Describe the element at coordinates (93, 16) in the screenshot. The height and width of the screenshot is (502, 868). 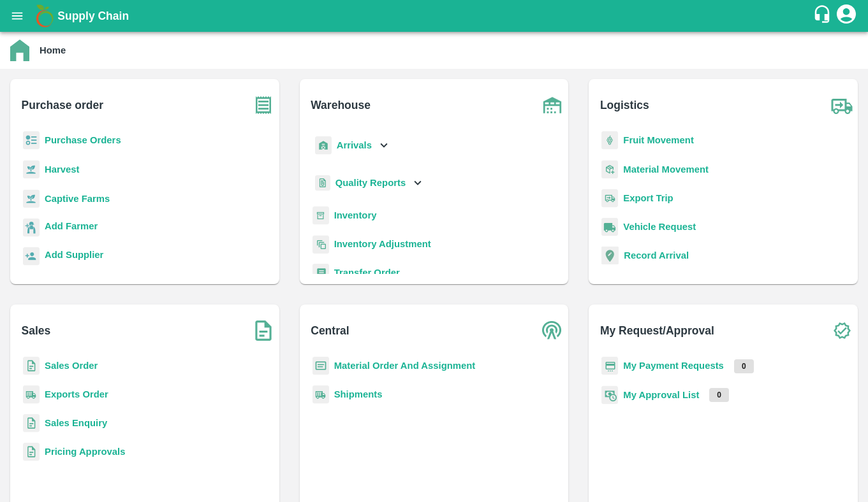
I see `b: Supply Chain` at that location.